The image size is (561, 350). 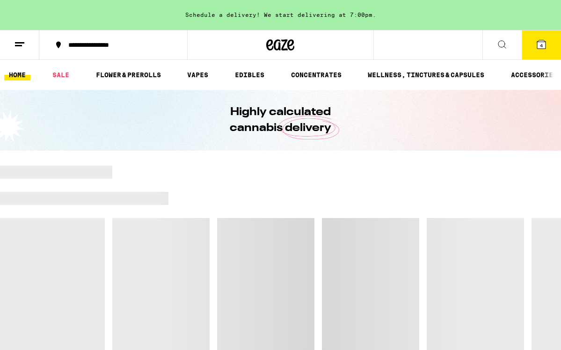 I want to click on button: 4, so click(x=541, y=45).